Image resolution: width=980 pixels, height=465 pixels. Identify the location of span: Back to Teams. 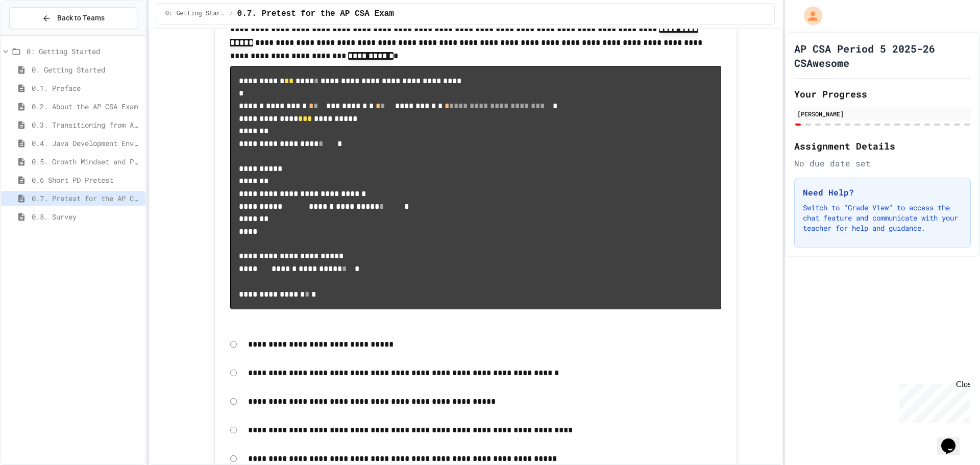
(81, 18).